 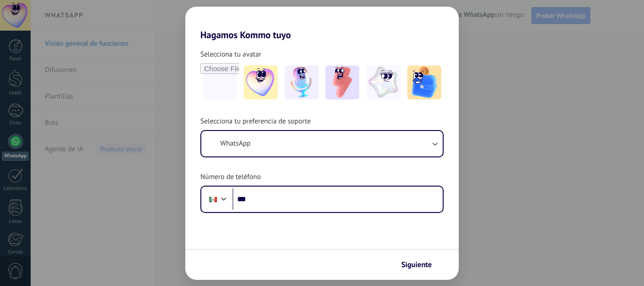 What do you see at coordinates (383, 83) in the screenshot?
I see `img: -4.jpeg` at bounding box center [383, 83].